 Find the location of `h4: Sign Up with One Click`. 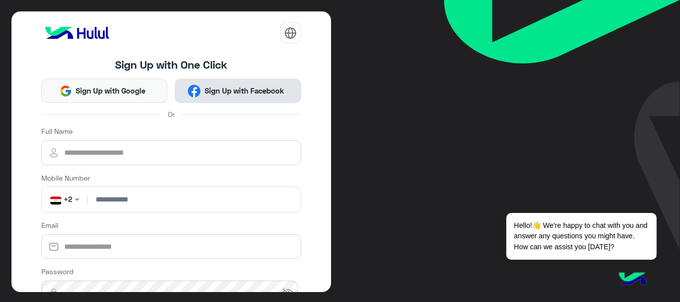

h4: Sign Up with One Click is located at coordinates (171, 65).